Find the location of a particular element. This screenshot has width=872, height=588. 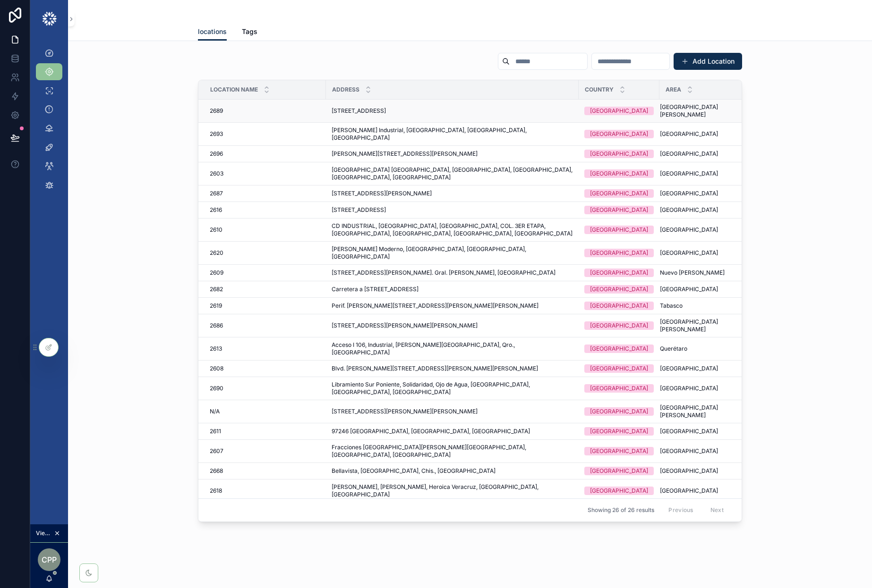

a: 2696 is located at coordinates (265, 154).